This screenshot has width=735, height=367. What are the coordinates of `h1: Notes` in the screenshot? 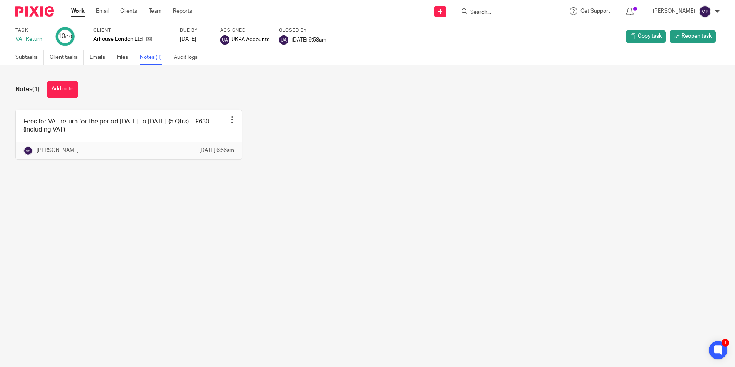 It's located at (27, 89).